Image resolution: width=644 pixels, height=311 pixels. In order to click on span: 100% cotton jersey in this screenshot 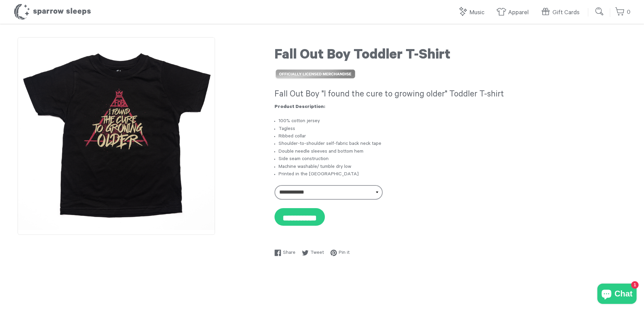, I will do `click(299, 121)`.